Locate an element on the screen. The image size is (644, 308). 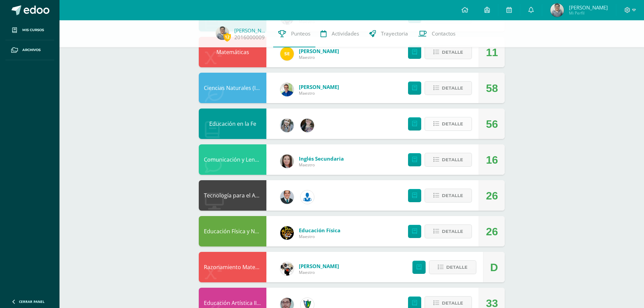
div: Educación en la Fe is located at coordinates (233, 124).